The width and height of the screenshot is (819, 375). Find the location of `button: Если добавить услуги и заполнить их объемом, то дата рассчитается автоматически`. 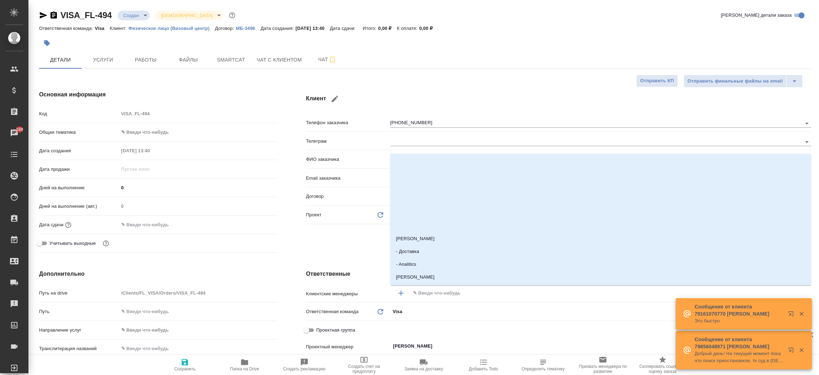

button: Если добавить услуги и заполнить их объемом, то дата рассчитается автоматически is located at coordinates (68, 225).